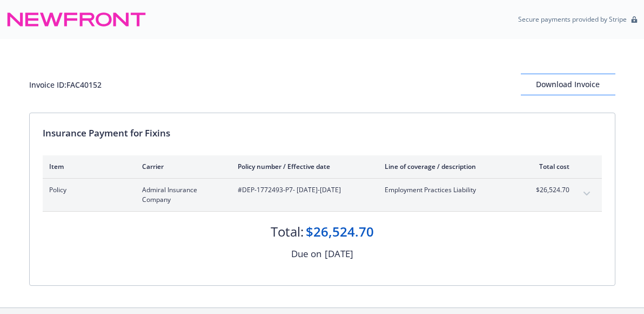 This screenshot has width=644, height=314. I want to click on div: Carrier, so click(181, 166).